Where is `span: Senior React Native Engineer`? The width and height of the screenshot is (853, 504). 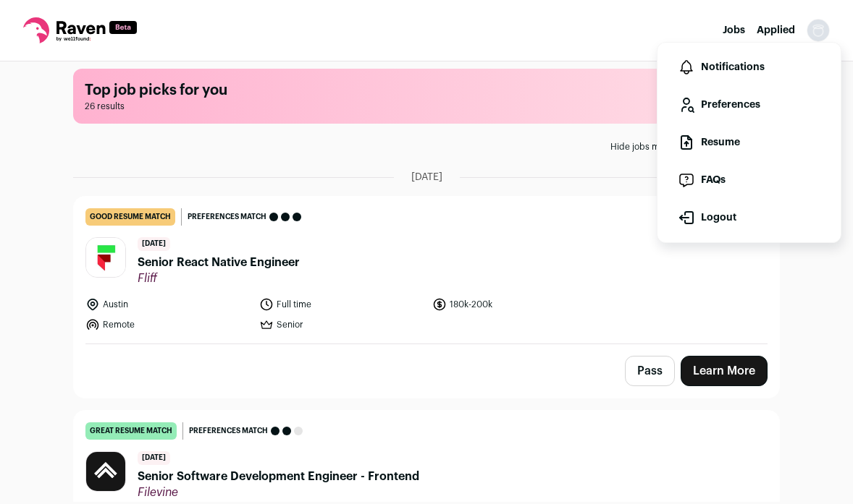 span: Senior React Native Engineer is located at coordinates (219, 263).